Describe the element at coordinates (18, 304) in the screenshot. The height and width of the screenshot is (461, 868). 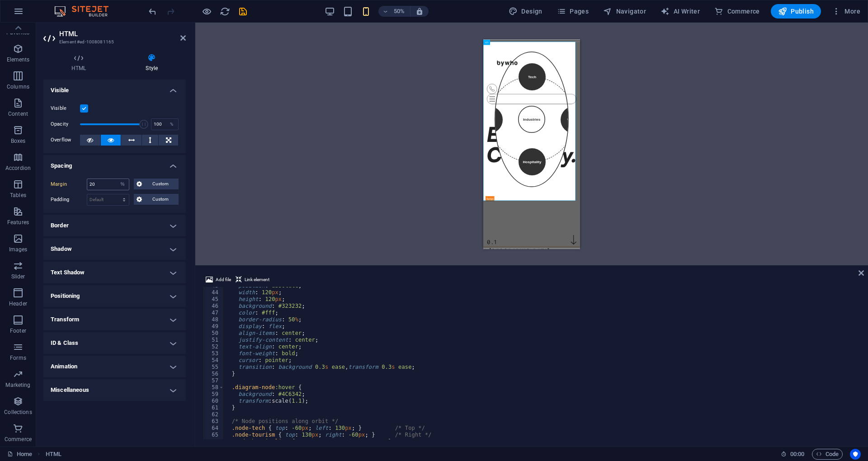
I see `p: Header` at that location.